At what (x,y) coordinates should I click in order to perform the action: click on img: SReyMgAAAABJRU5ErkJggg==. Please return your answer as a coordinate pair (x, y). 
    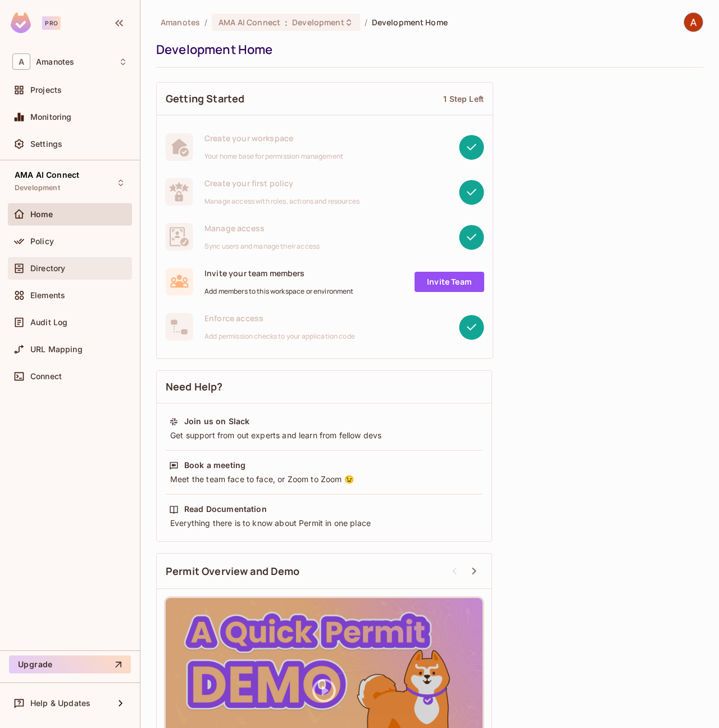
    Looking at the image, I should click on (20, 22).